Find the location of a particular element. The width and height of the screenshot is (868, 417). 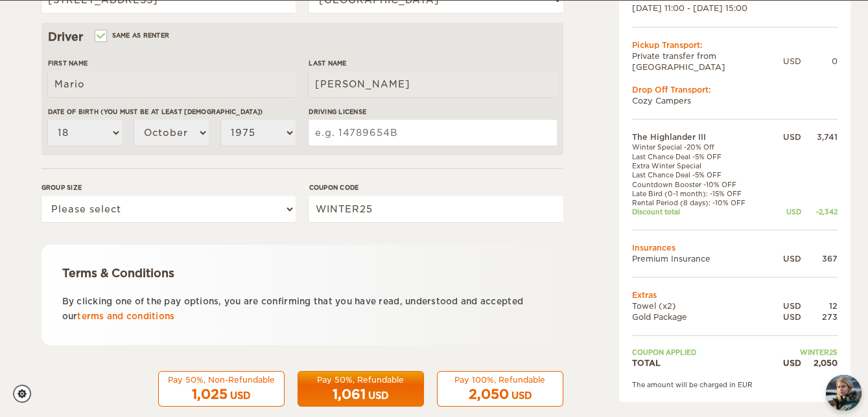

td: Premium Insurance is located at coordinates (701, 258).